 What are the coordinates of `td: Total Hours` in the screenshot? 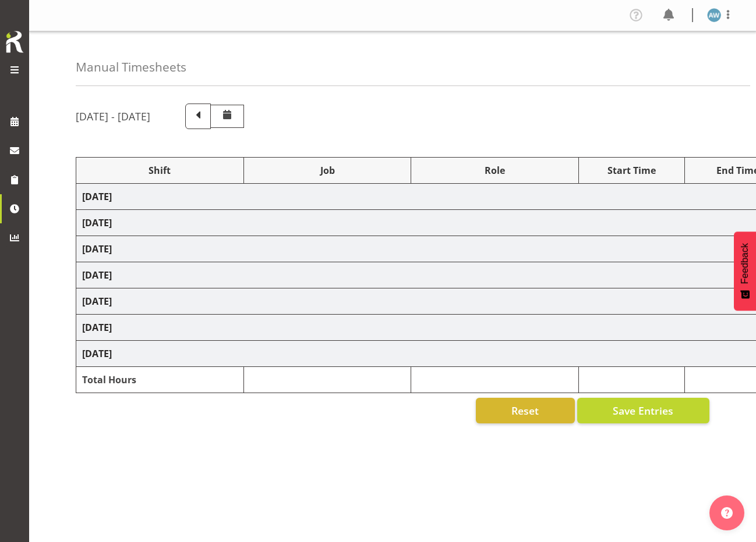 It's located at (161, 380).